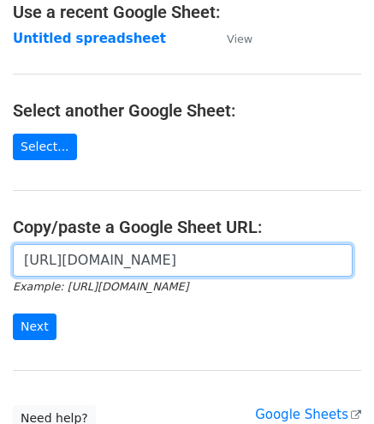  I want to click on small: View, so click(240, 39).